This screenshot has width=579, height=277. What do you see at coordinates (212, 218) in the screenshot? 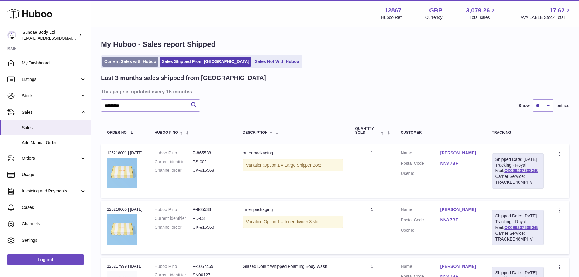
I see `dd: PD-03` at bounding box center [212, 218].